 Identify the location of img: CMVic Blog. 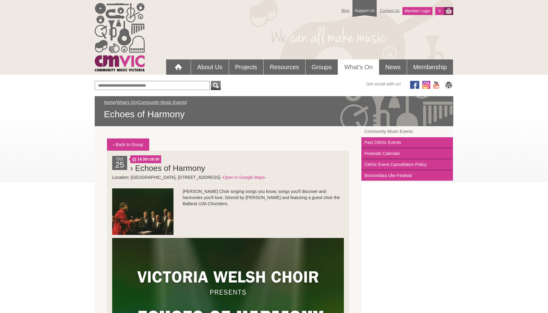
(448, 85).